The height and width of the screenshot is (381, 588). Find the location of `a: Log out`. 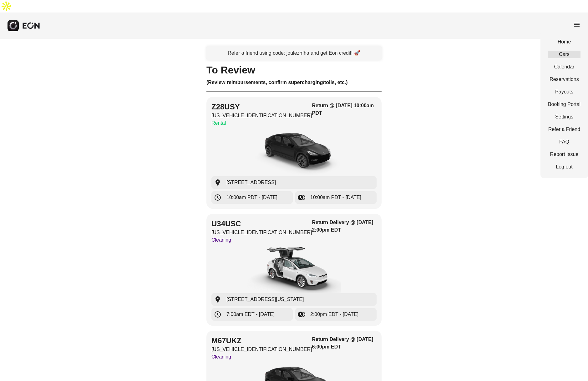

a: Log out is located at coordinates (564, 167).